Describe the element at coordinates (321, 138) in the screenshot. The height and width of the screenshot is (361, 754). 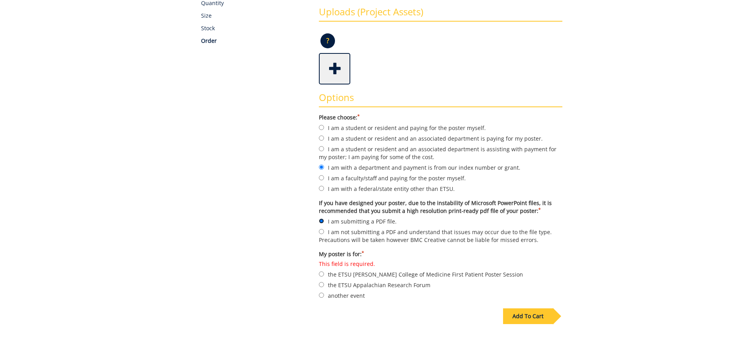
I see `input: I am a student or resident and an associated department is paying for my poster.` at that location.